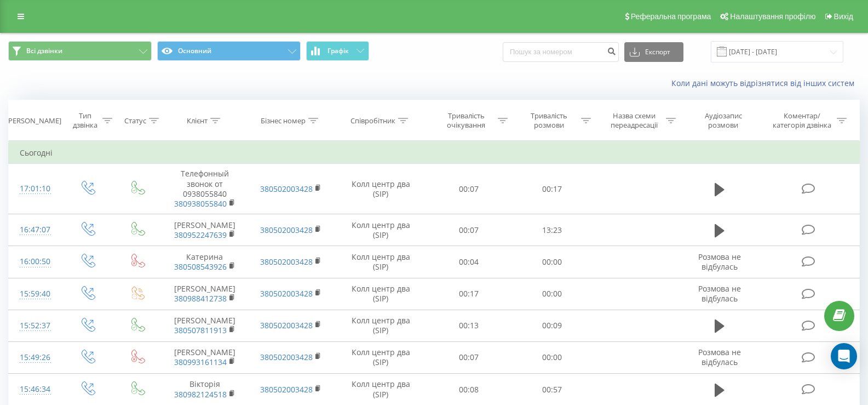 The height and width of the screenshot is (405, 868). Describe the element at coordinates (773, 17) in the screenshot. I see `span: Налаштування профілю` at that location.